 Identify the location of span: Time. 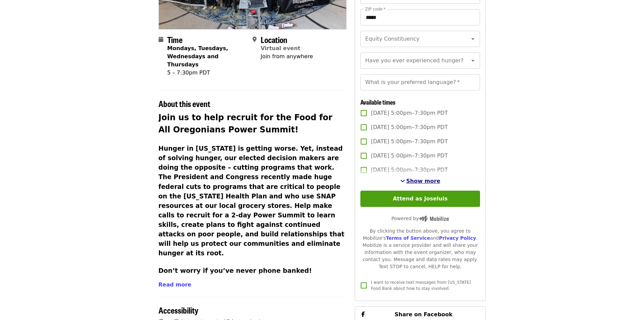
(175, 39).